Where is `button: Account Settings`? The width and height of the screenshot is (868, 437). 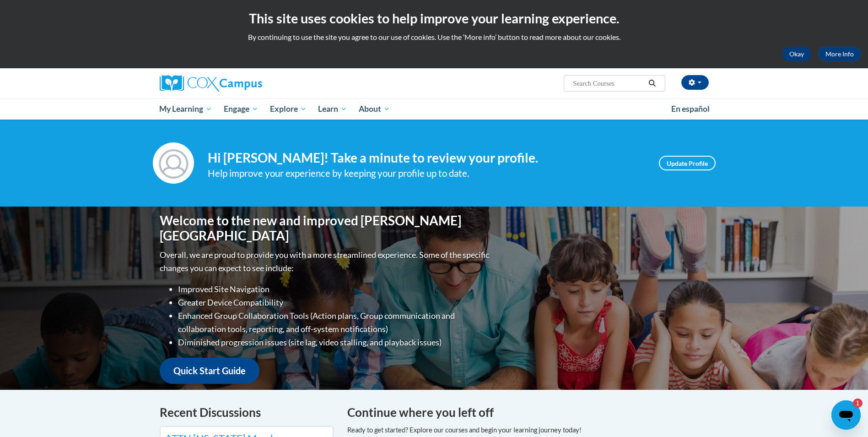
button: Account Settings is located at coordinates (695, 82).